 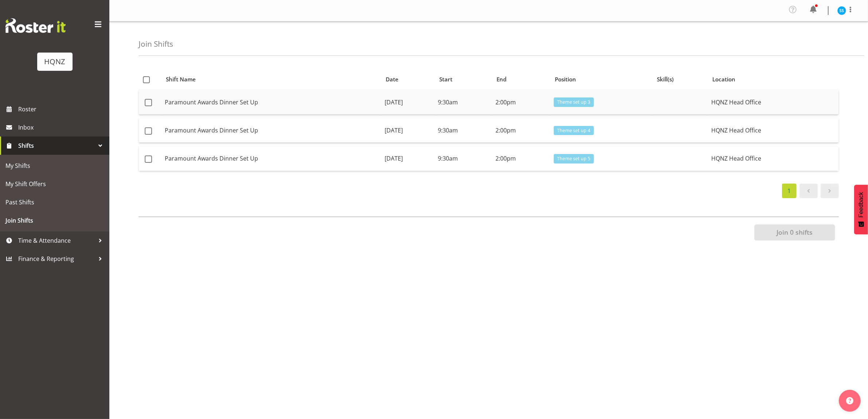 What do you see at coordinates (56, 145) in the screenshot?
I see `span: Shifts` at bounding box center [56, 145].